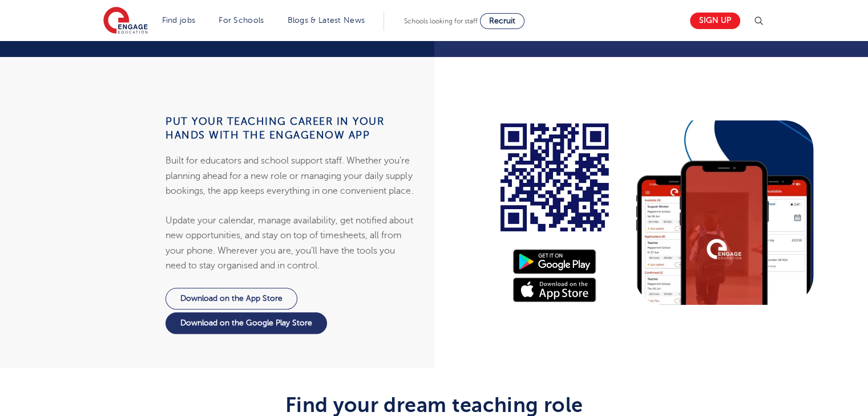 The height and width of the screenshot is (416, 868). What do you see at coordinates (125, 21) in the screenshot?
I see `img: Engage Education` at bounding box center [125, 21].